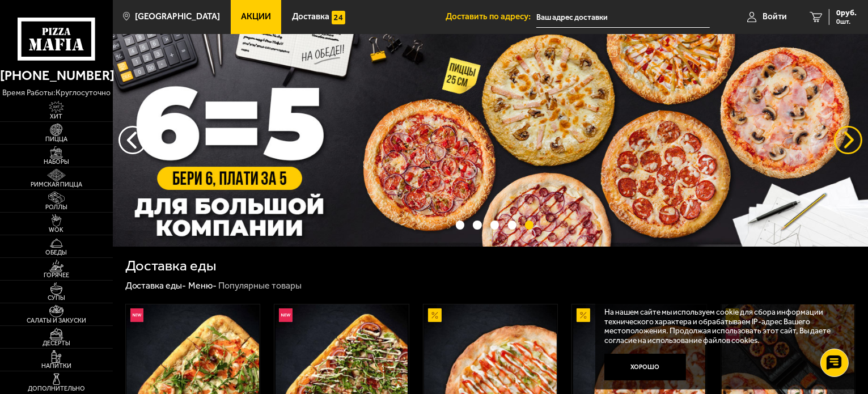  I want to click on img: 15daf4d41897b9f0e9f617042186c801.svg, so click(338, 18).